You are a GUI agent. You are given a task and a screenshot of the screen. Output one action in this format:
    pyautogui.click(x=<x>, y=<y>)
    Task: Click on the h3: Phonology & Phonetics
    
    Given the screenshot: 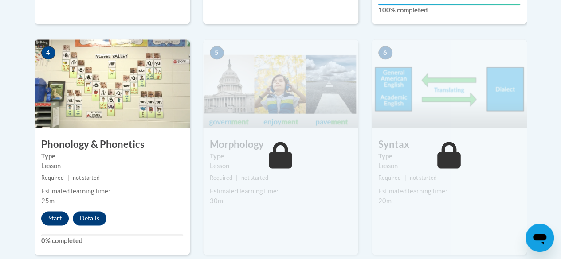 What is the action you would take?
    pyautogui.click(x=112, y=145)
    